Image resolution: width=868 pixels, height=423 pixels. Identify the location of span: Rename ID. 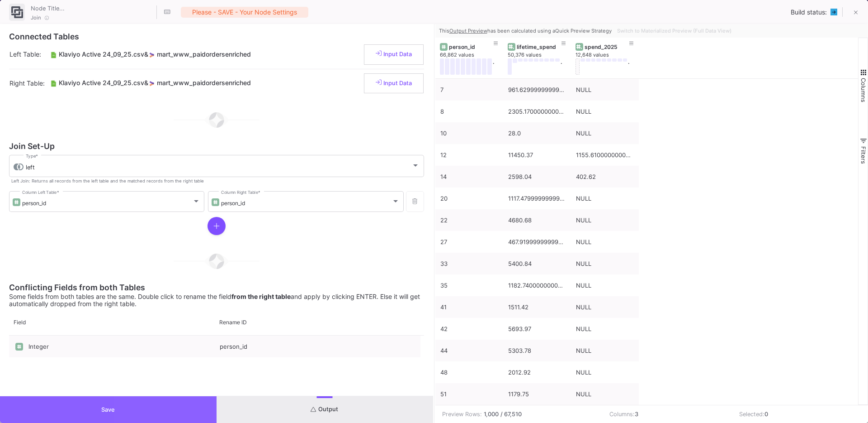
(233, 322).